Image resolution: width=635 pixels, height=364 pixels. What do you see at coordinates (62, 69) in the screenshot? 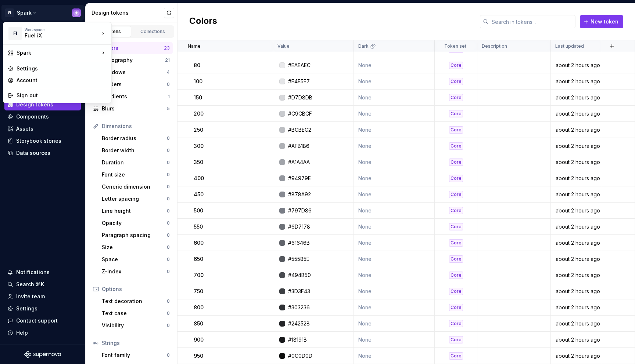
I see `div: Settings` at bounding box center [62, 69].